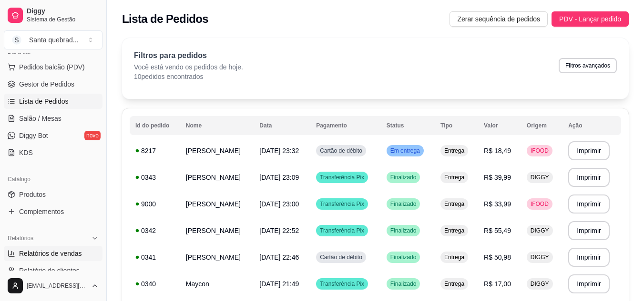 This screenshot has width=644, height=301. What do you see at coordinates (46, 85) in the screenshot?
I see `span: Gestor de Pedidos` at bounding box center [46, 85].